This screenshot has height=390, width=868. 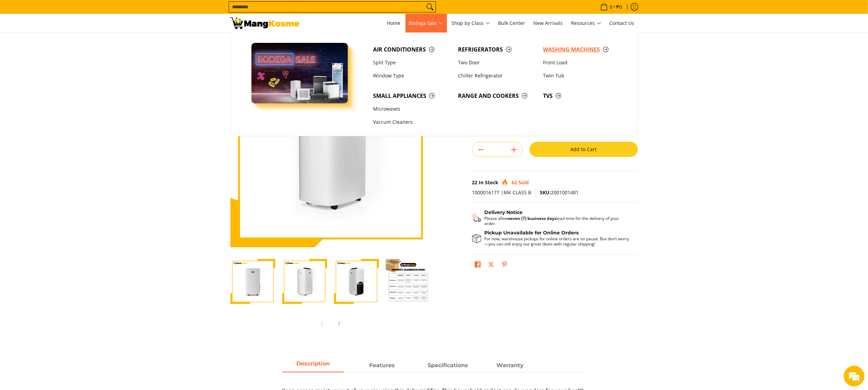 What do you see at coordinates (448, 365) in the screenshot?
I see `strong: Specifications` at bounding box center [448, 365].